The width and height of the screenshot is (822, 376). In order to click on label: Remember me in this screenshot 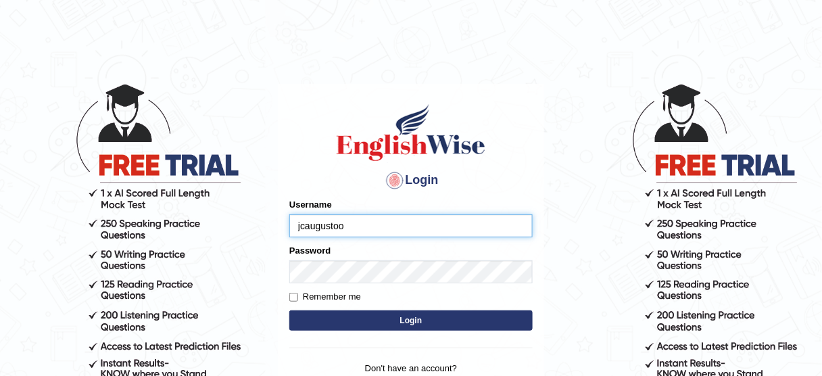, I will do `click(325, 297)`.